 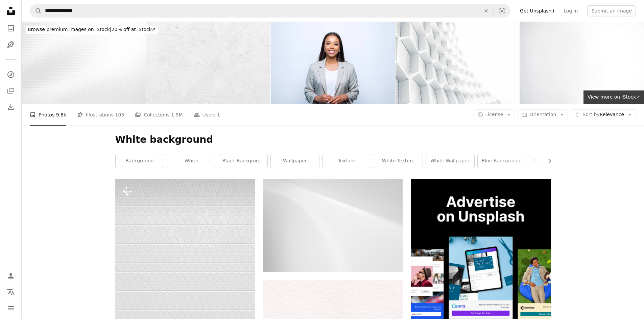 What do you see at coordinates (11, 276) in the screenshot?
I see `a: Log in / Sign up` at bounding box center [11, 276].